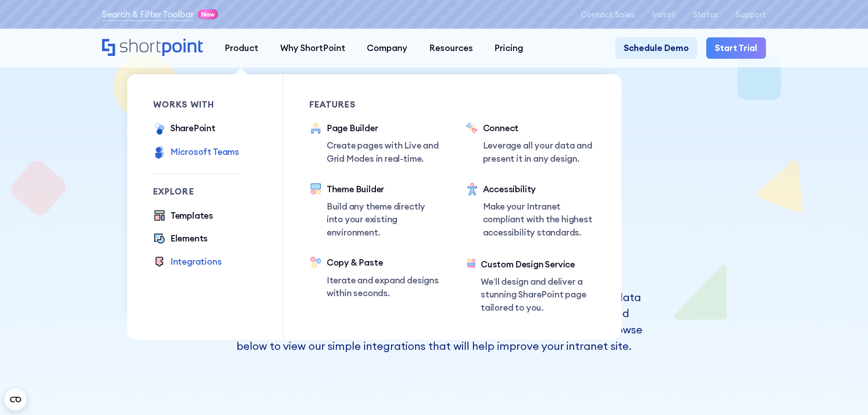 The height and width of the screenshot is (415, 868). What do you see at coordinates (451, 48) in the screenshot?
I see `a: Resources` at bounding box center [451, 48].